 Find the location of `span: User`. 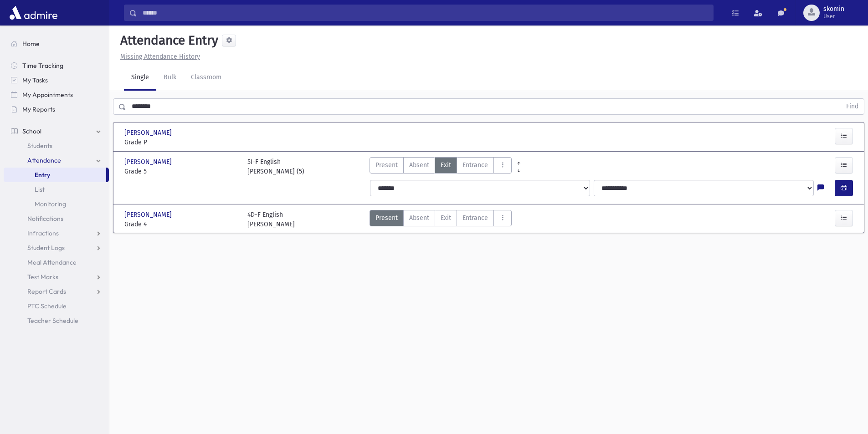

span: User is located at coordinates (834, 17).